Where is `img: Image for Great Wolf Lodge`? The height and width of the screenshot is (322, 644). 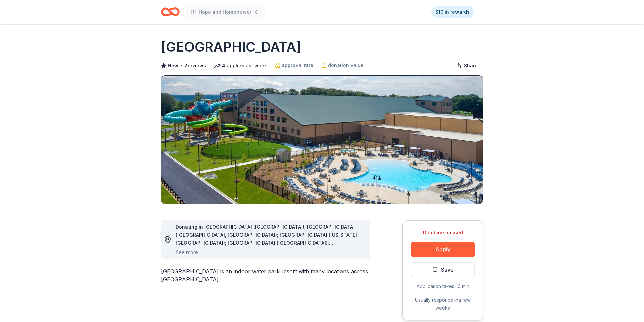
img: Image for Great Wolf Lodge is located at coordinates (322, 140).